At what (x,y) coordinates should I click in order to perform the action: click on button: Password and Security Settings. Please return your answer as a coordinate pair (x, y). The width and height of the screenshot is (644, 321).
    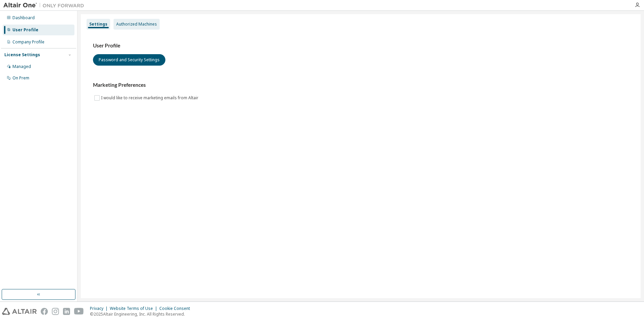
    Looking at the image, I should click on (129, 60).